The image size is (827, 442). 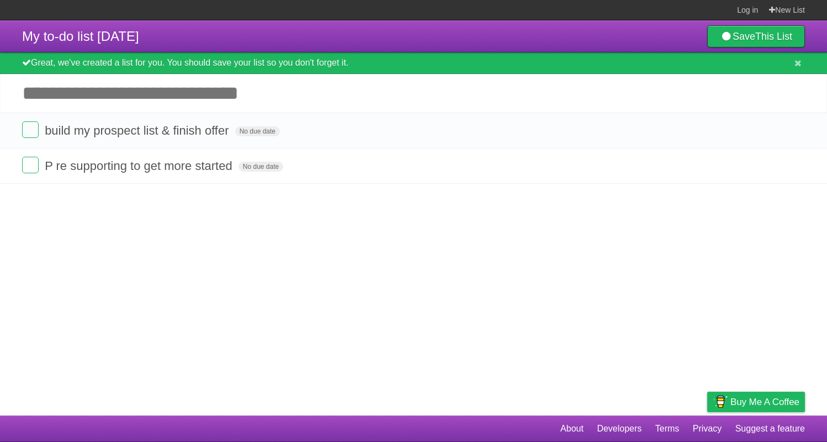 What do you see at coordinates (773, 36) in the screenshot?
I see `b: This List` at bounding box center [773, 36].